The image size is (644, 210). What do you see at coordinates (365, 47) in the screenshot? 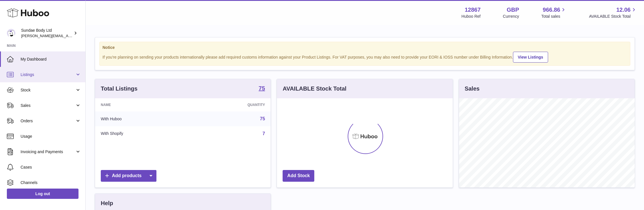
I see `strong: Notice` at bounding box center [365, 47].